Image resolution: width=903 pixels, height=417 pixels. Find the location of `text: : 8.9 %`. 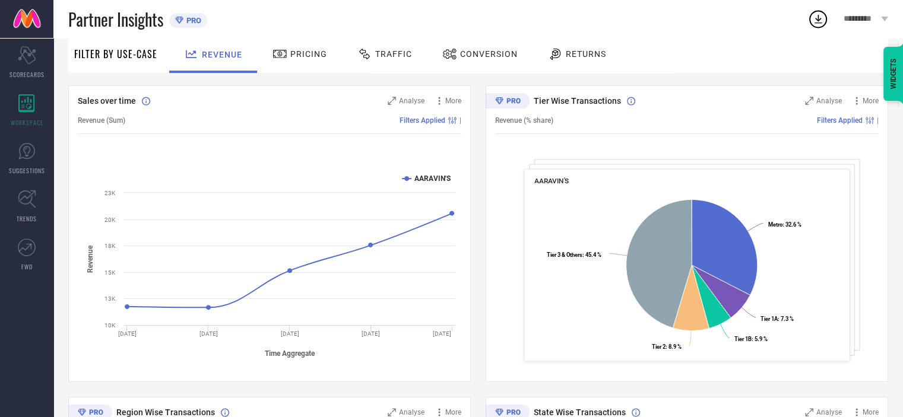

text: : 8.9 % is located at coordinates (667, 347).